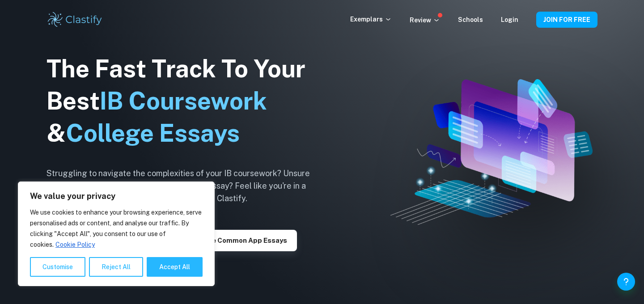 The height and width of the screenshot is (304, 644). I want to click on img: Clastify logo, so click(74, 20).